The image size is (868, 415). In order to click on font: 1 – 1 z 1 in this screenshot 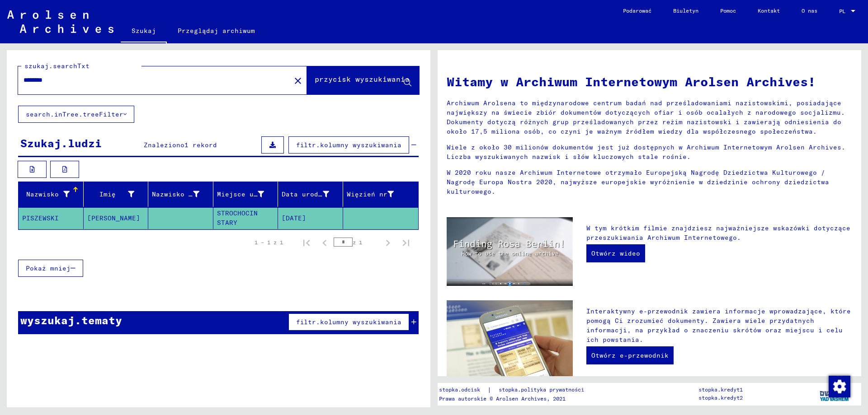, I will do `click(268, 242)`.